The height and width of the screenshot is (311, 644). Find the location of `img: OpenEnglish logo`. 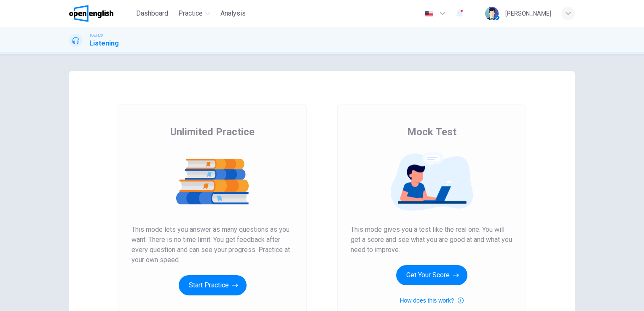

img: OpenEnglish logo is located at coordinates (91, 14).